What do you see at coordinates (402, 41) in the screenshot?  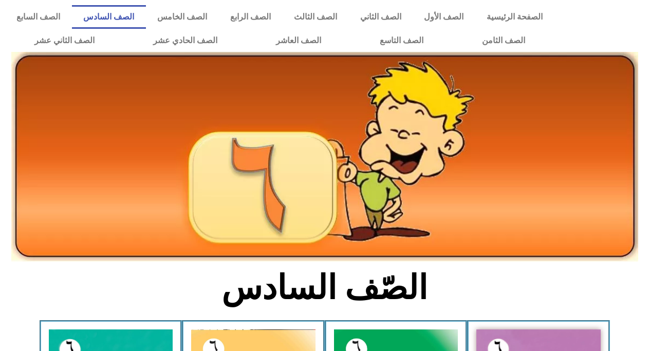 I see `a: الصف التاسع` at bounding box center [402, 41].